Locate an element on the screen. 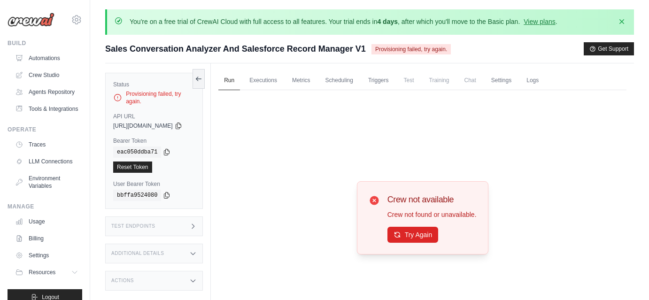  p: You're on a free trial of CrewAI Cloud with full access to all features. Your trial ends in , aft... is located at coordinates (343, 22).